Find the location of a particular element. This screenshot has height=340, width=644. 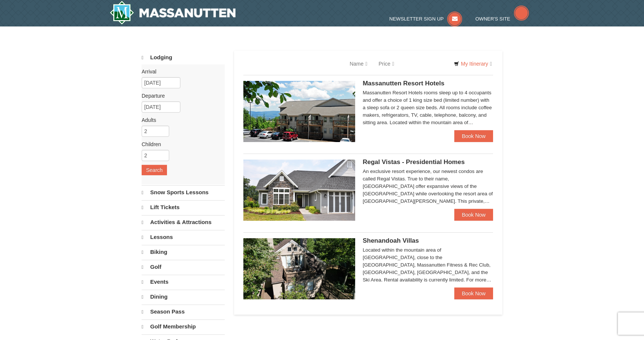

a: Lift Tickets is located at coordinates (183, 207).